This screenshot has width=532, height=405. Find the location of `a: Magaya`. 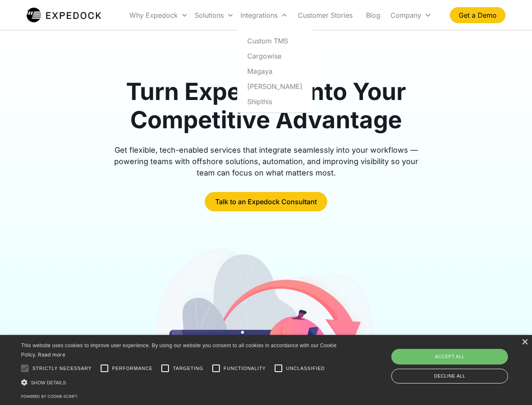

a: Magaya is located at coordinates (274, 71).